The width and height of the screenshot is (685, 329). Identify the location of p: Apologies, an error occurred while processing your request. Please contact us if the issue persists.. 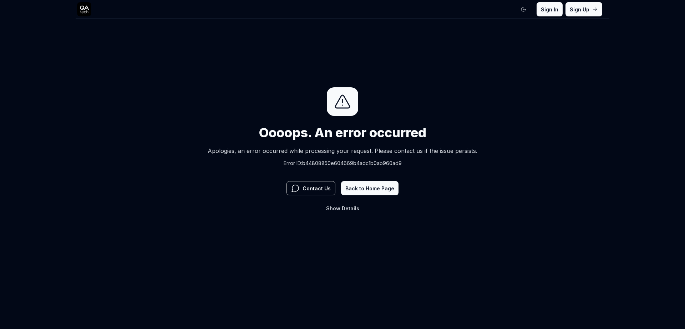
(342, 151).